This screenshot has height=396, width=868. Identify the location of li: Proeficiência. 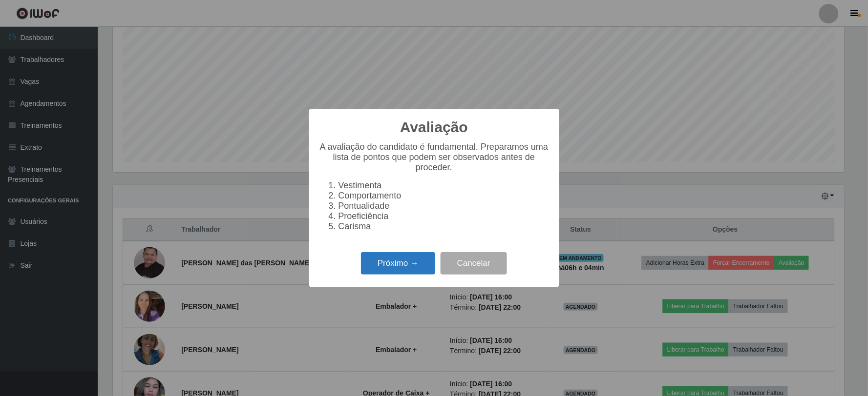
(444, 216).